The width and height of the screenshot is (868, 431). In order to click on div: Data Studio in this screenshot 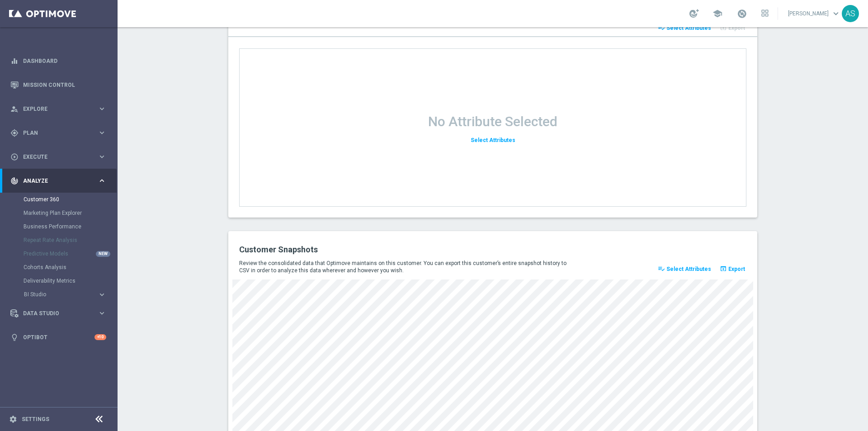, I will do `click(54, 314)`.